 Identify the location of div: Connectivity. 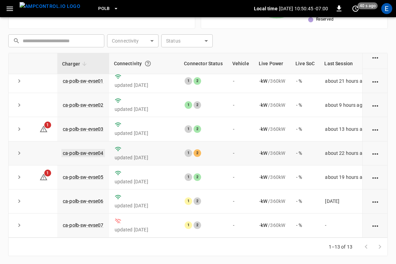
(144, 64).